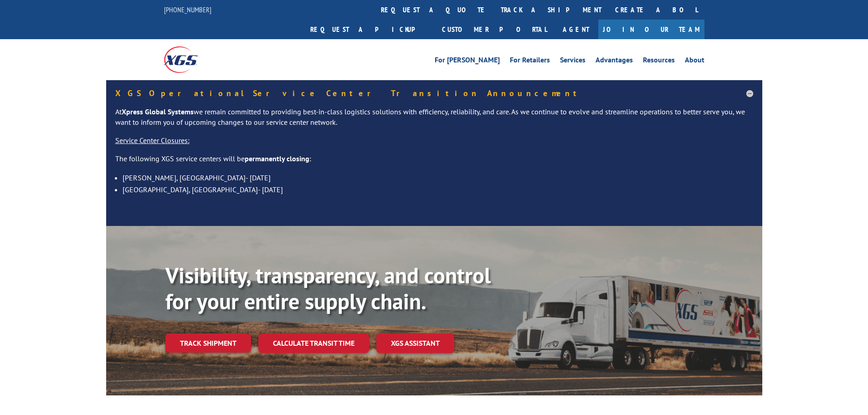  I want to click on a: For Retailers, so click(530, 62).